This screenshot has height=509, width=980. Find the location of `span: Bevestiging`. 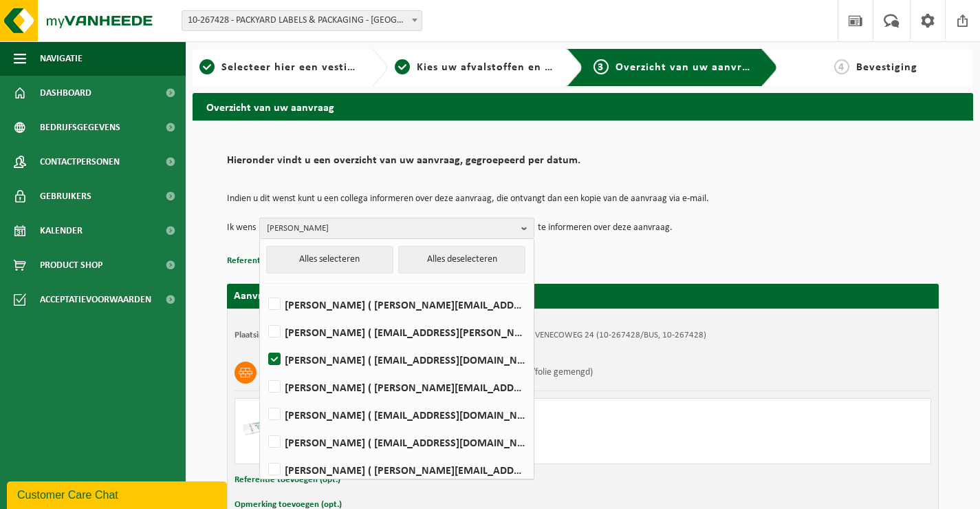

span: Bevestiging is located at coordinates (886, 67).